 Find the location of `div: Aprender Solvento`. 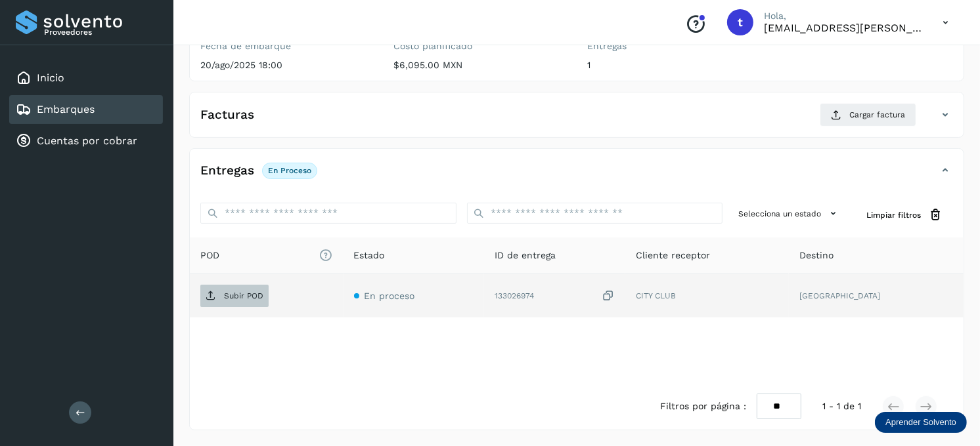

div: Aprender Solvento is located at coordinates (921, 422).